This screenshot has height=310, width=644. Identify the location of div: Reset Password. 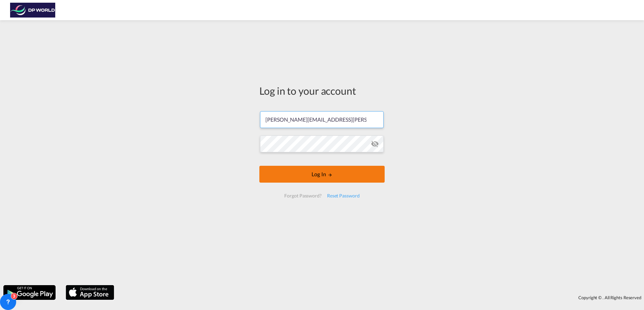
(343, 196).